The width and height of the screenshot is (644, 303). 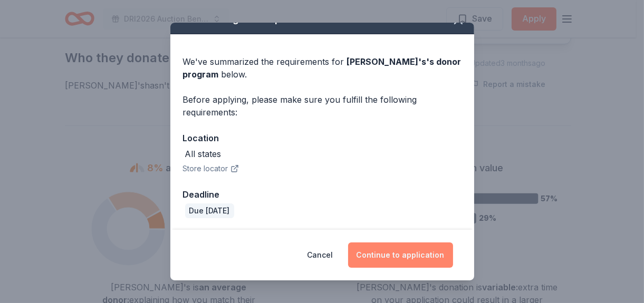 What do you see at coordinates (322, 194) in the screenshot?
I see `div: Deadline` at bounding box center [322, 194].